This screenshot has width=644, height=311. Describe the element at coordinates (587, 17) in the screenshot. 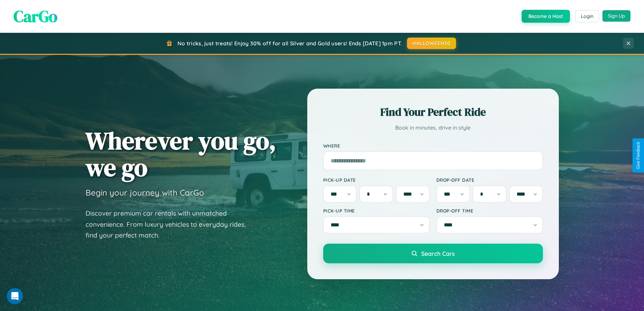

I see `button: Login` at that location.